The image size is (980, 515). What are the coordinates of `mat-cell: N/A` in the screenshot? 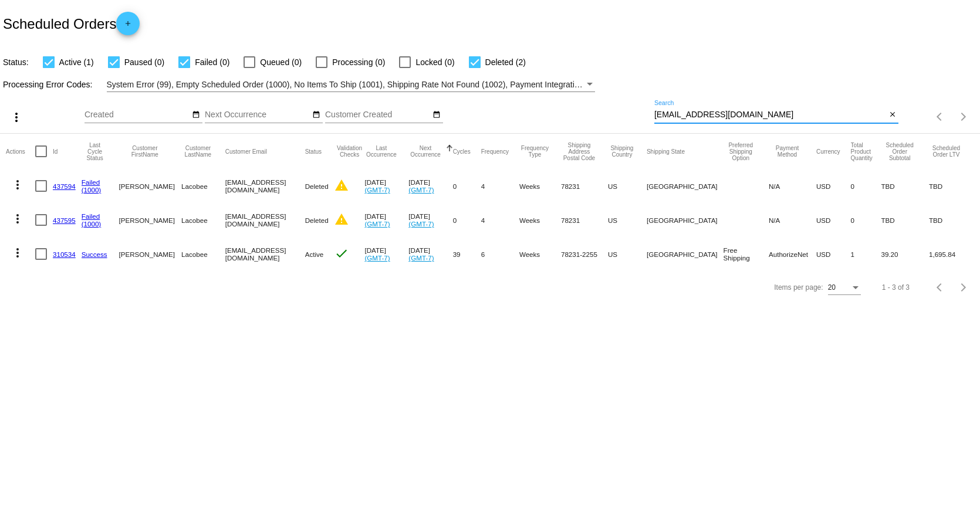 It's located at (792, 186).